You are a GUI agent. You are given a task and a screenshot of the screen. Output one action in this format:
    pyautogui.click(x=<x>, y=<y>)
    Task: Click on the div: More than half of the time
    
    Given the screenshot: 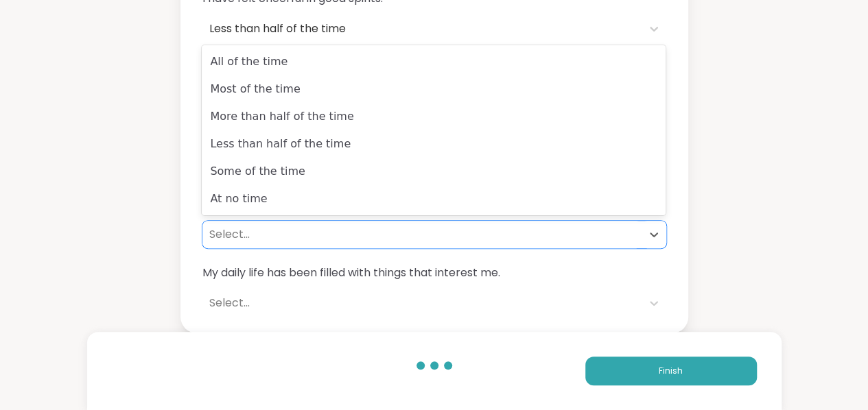 What is the action you would take?
    pyautogui.click(x=434, y=116)
    